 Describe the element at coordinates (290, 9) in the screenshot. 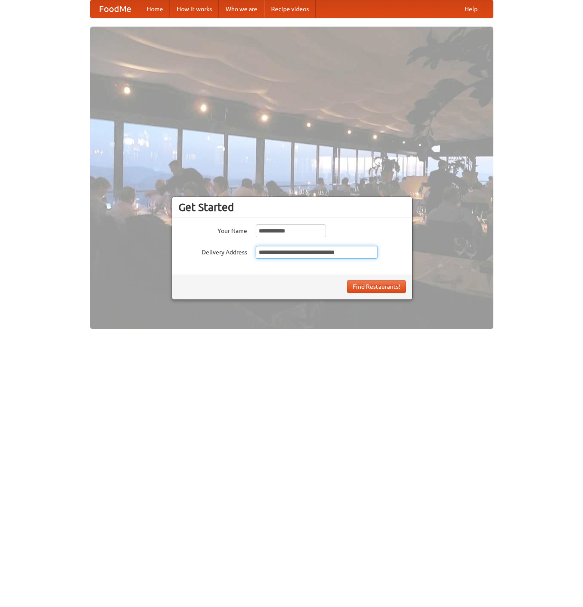

I see `a: Recipe videos` at that location.